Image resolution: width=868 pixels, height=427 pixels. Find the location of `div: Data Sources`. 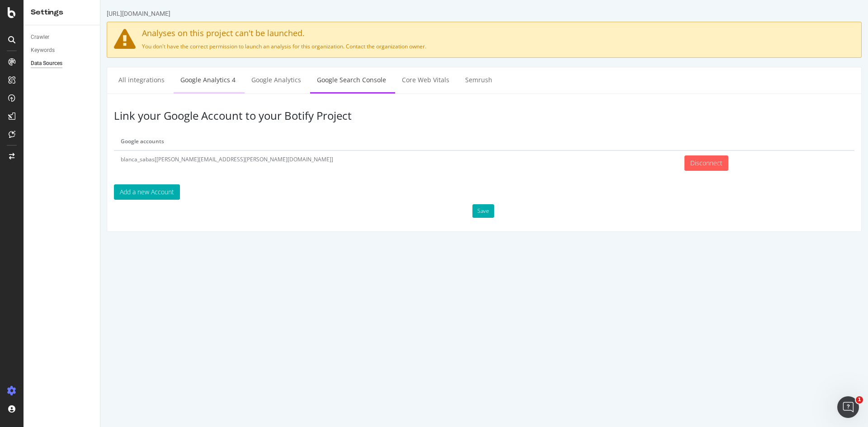

div: Data Sources is located at coordinates (46, 64).